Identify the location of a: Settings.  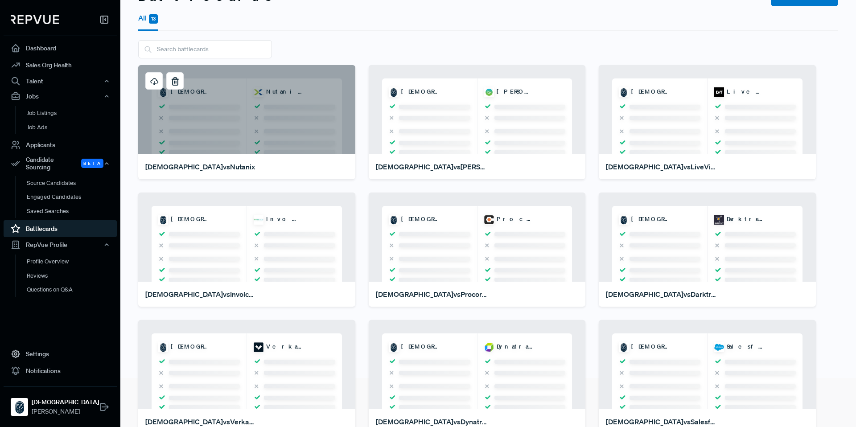
(60, 354).